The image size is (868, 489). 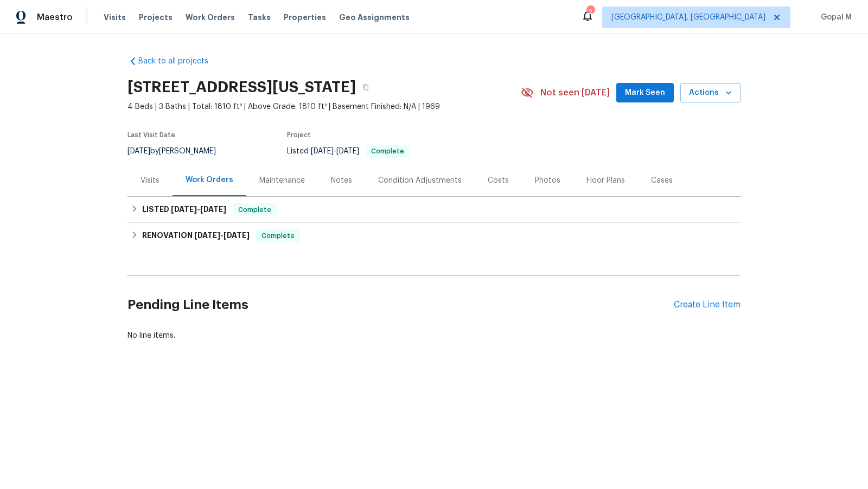 I want to click on div: Cases, so click(x=662, y=181).